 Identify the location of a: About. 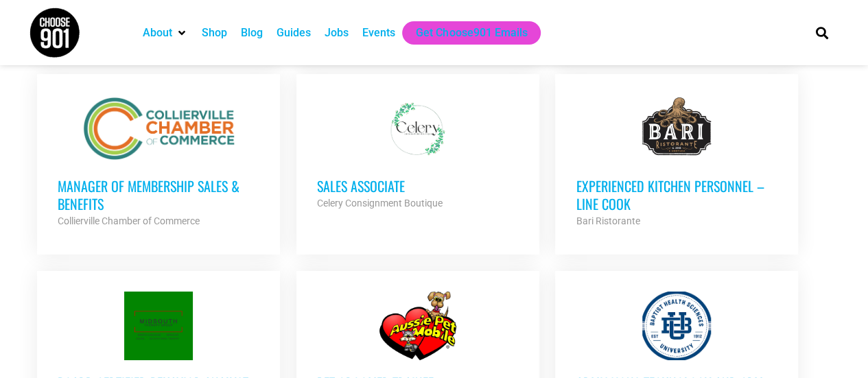
(157, 33).